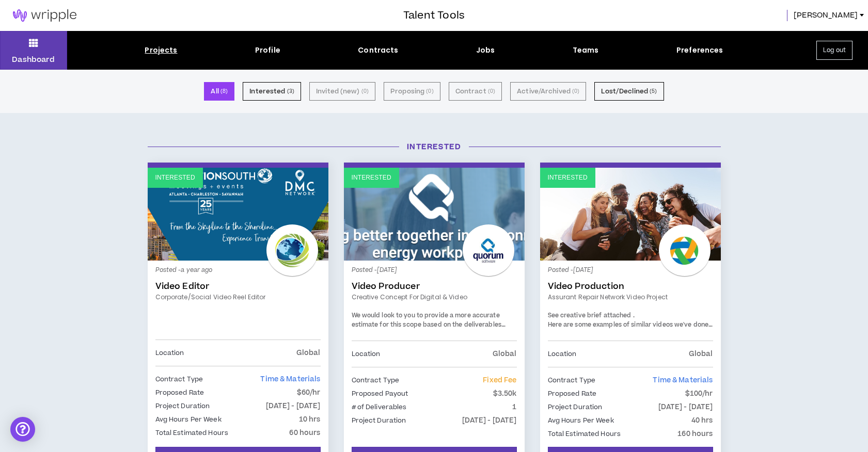 This screenshot has width=868, height=452. Describe the element at coordinates (434, 147) in the screenshot. I see `h3: Interested` at that location.